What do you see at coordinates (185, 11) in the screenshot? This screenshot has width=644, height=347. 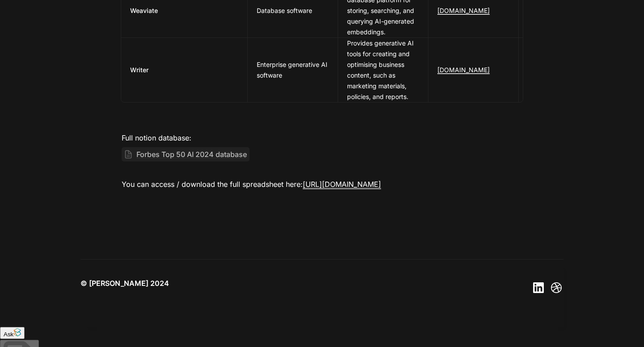 I see `div: Weaviate` at bounding box center [185, 11].